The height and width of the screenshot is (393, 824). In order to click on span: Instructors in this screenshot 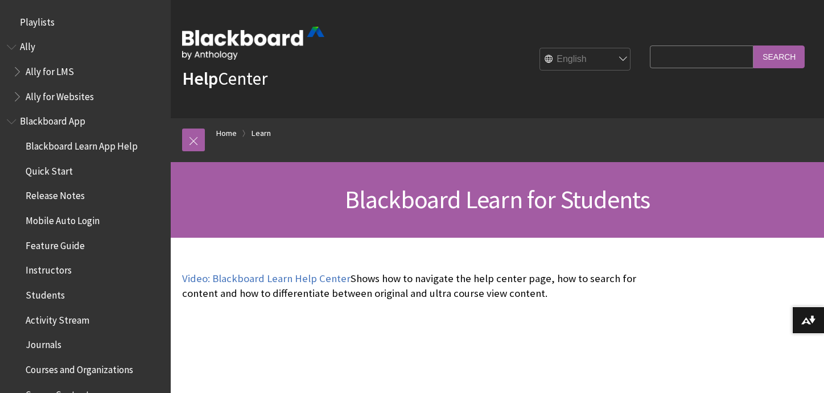, I will do `click(48, 269)`.